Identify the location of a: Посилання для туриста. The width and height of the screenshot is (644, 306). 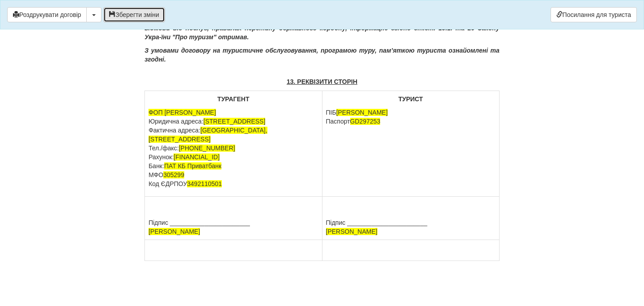
(594, 15).